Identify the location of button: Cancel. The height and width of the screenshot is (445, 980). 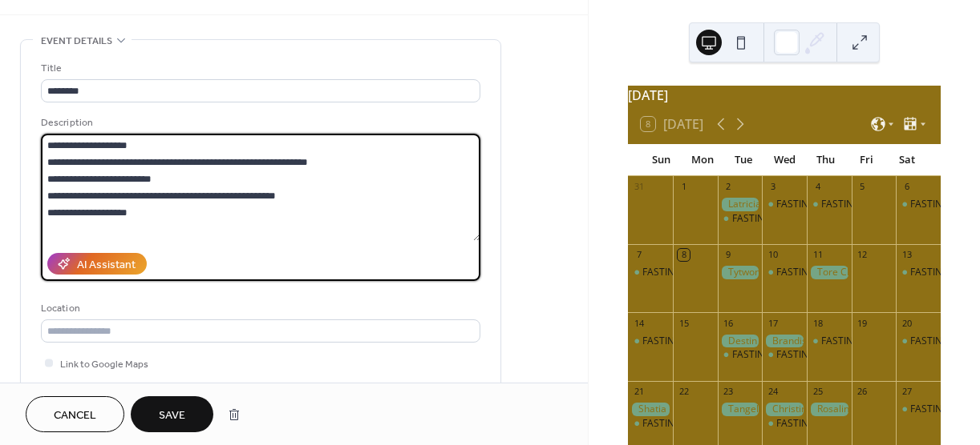
(74, 415).